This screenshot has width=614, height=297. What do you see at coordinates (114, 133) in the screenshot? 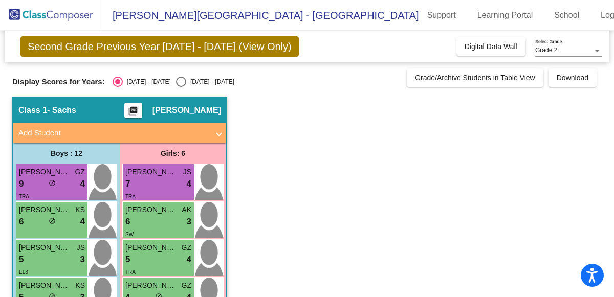
I see `mat-panel-title: Add Student` at bounding box center [114, 133].